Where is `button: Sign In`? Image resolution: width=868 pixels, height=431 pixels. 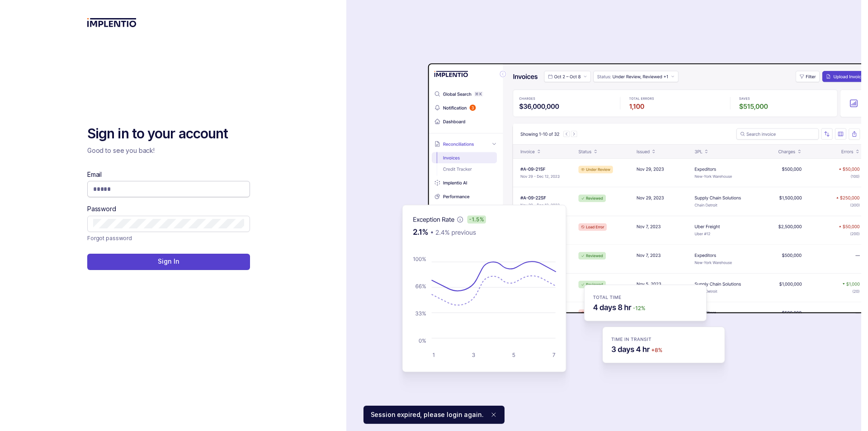
button: Sign In is located at coordinates (169, 262).